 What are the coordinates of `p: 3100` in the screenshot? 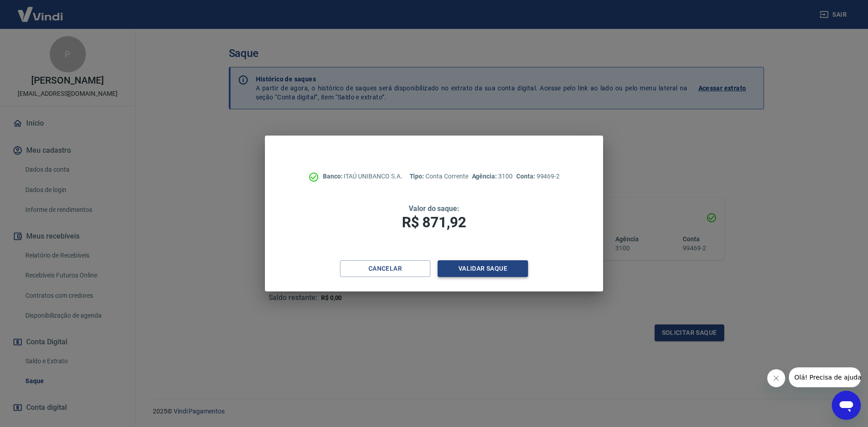 It's located at (492, 176).